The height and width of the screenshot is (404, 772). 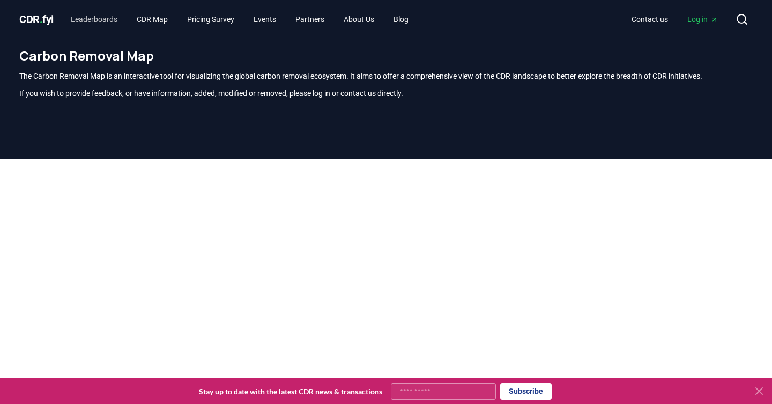 What do you see at coordinates (386, 76) in the screenshot?
I see `p: The Carbon Removal Map is an interactive tool for visualizing the global carbon removal ecosystem...` at bounding box center [386, 76].